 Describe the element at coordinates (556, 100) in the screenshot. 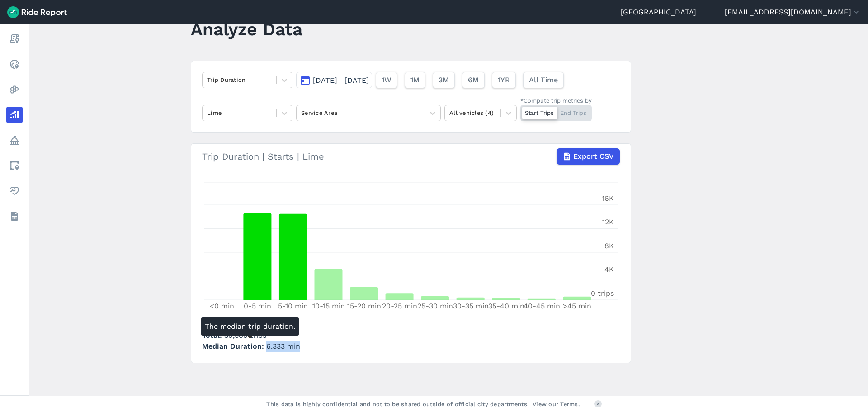

I see `div: *Compute trip metrics by` at that location.